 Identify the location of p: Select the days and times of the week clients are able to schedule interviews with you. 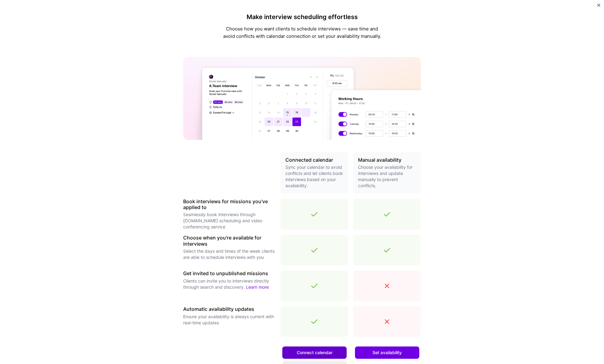
(230, 255).